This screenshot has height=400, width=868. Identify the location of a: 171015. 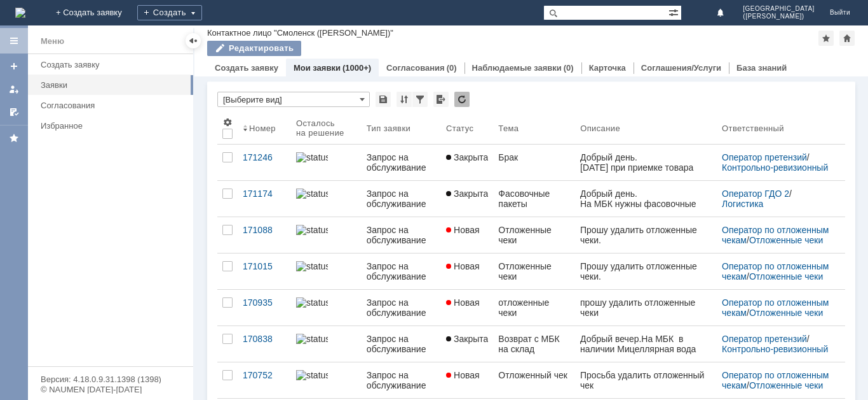
(264, 271).